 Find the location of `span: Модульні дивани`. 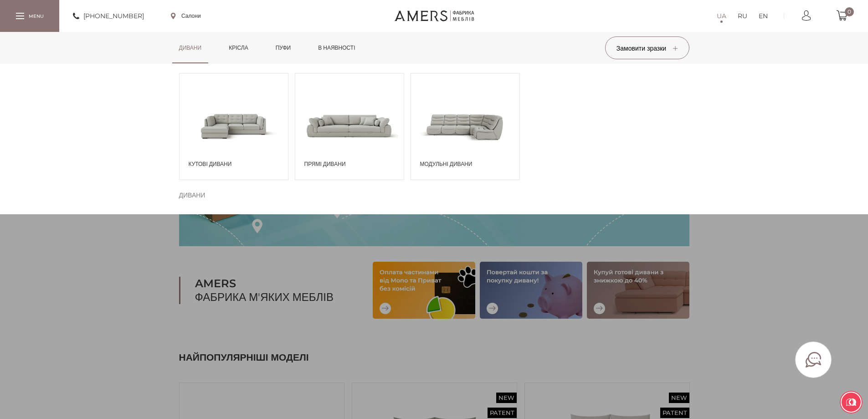

span: Модульні дивани is located at coordinates (467, 165).